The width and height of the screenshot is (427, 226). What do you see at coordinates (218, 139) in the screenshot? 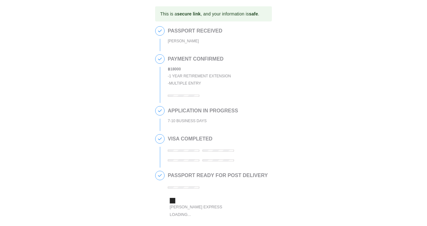
I see `h2: VISA COMPLETED` at bounding box center [218, 139].